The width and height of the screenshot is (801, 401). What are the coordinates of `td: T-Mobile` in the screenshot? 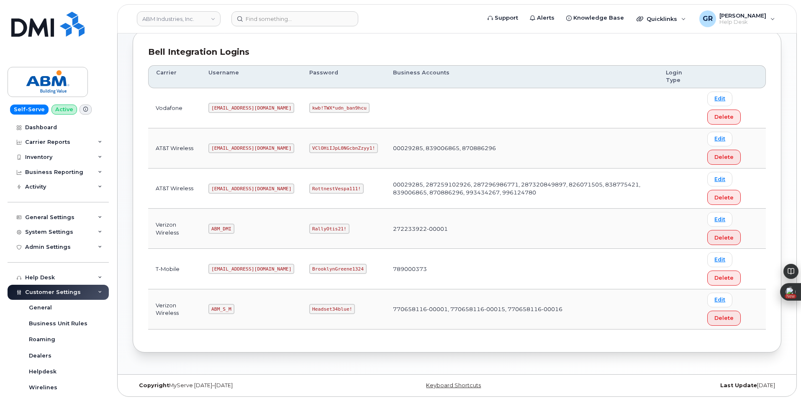 It's located at (174, 269).